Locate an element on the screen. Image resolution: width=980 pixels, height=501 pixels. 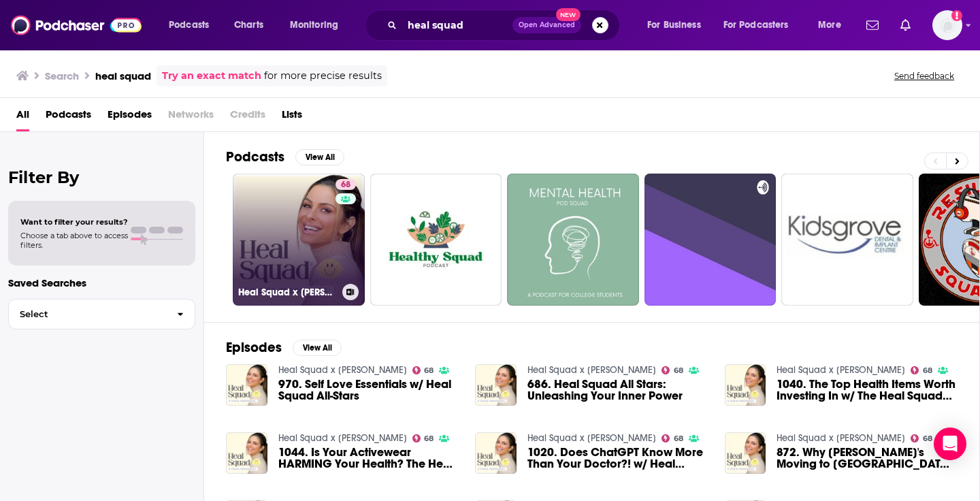
a: All is located at coordinates (23, 117).